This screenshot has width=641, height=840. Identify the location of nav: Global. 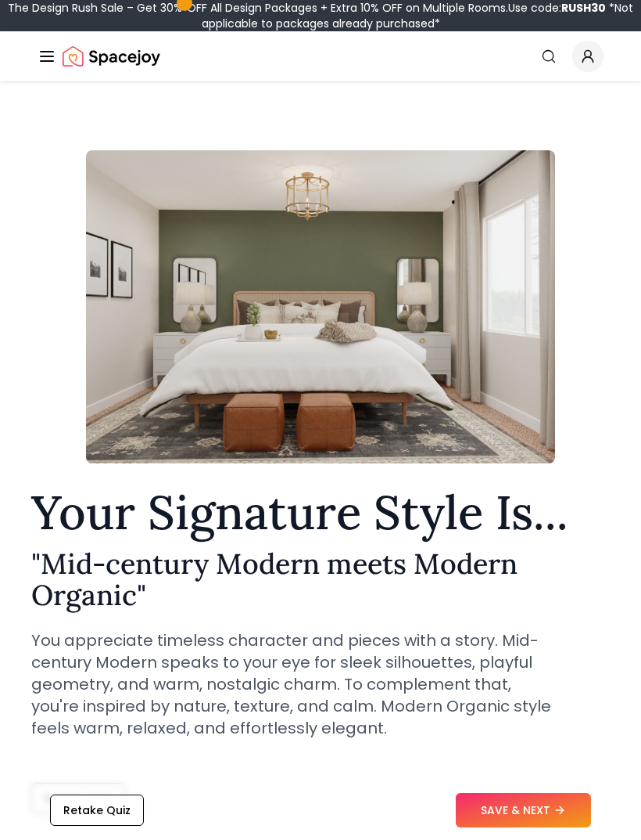
(321, 57).